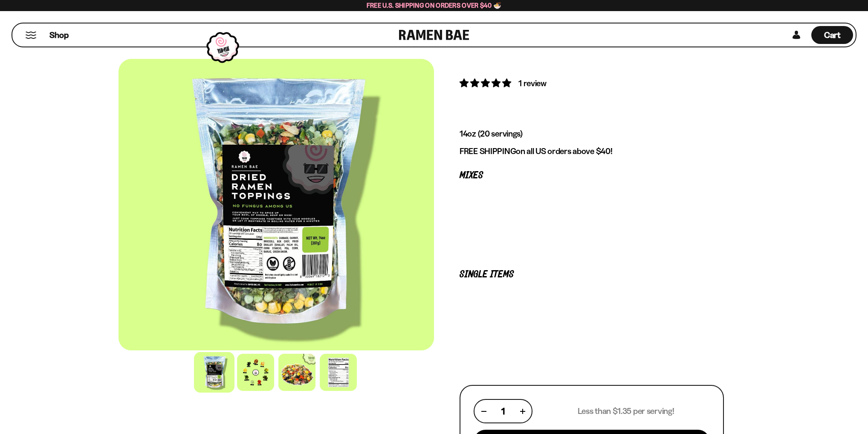 The image size is (868, 434). What do you see at coordinates (503, 411) in the screenshot?
I see `span: 1` at bounding box center [503, 411].